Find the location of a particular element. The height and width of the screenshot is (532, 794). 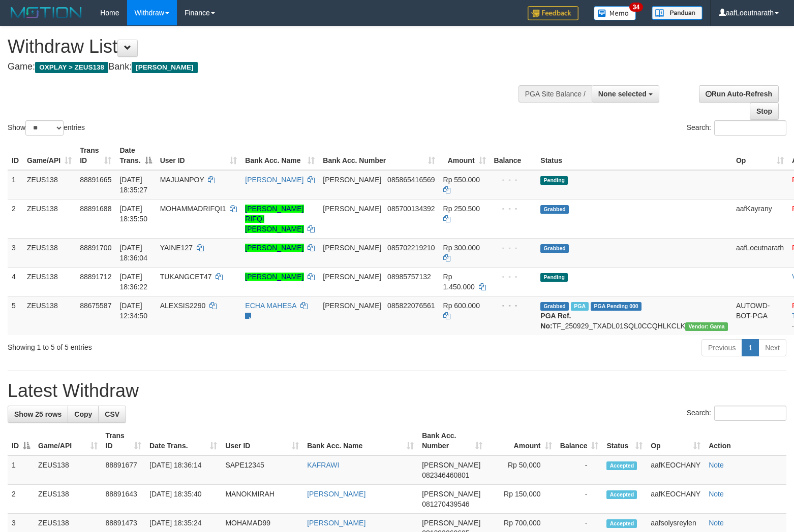

span: Rp 600.000 is located at coordinates (461, 306).